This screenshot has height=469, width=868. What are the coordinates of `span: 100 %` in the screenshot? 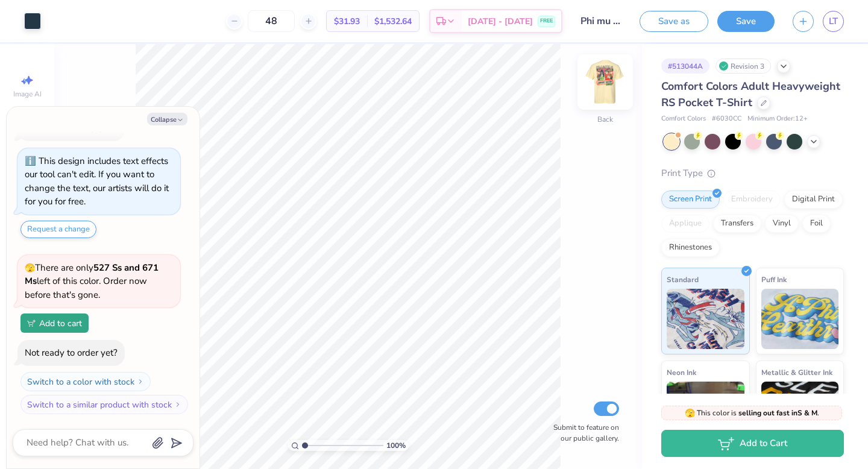 It's located at (396, 445).